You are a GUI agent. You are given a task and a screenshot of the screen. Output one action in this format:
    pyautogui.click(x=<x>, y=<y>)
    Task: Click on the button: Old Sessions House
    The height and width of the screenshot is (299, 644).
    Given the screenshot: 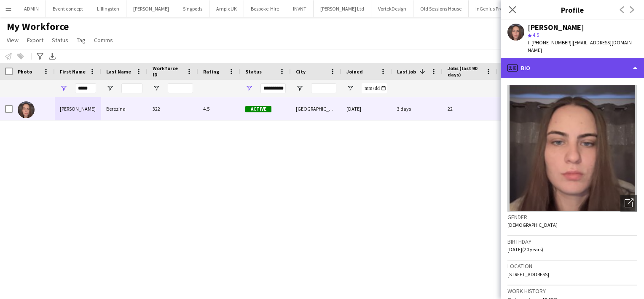 What is the action you would take?
    pyautogui.click(x=441, y=8)
    